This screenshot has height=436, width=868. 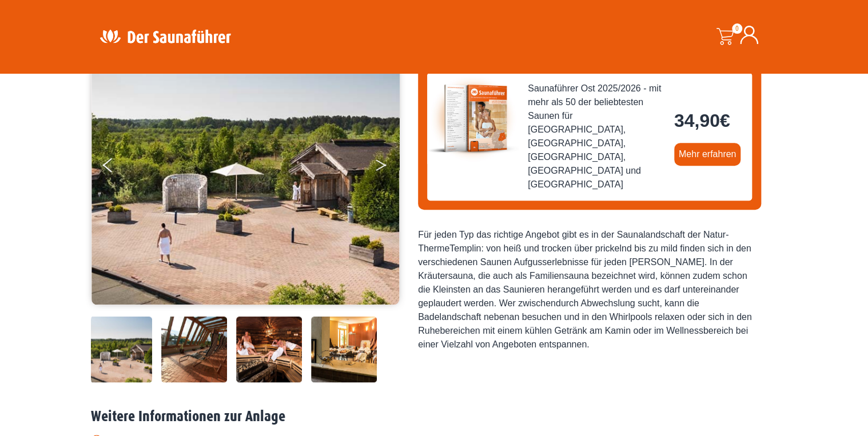 What do you see at coordinates (590, 290) in the screenshot?
I see `div: Für jeden Typ das richtige Angebot gibt es in der Saunalandschaft der Natur- ThermeTemplin: von h...` at bounding box center [590, 290].